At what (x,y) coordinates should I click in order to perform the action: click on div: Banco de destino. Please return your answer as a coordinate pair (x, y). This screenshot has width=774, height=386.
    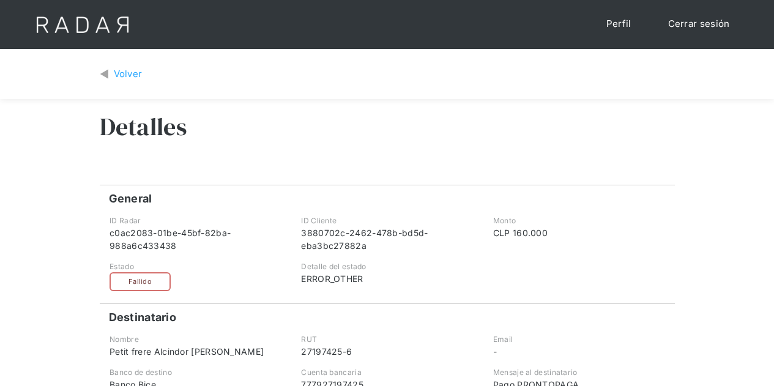
    Looking at the image, I should click on (195, 373).